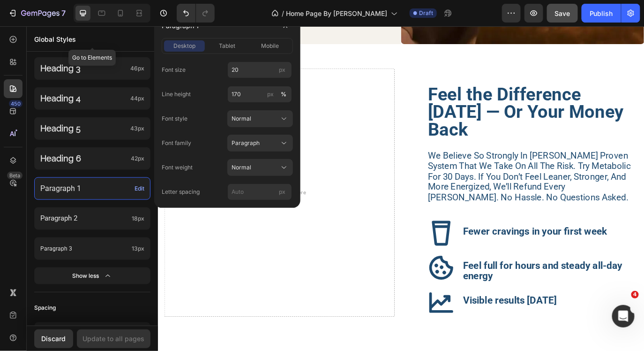  What do you see at coordinates (270, 94) in the screenshot?
I see `div: px` at bounding box center [270, 94].